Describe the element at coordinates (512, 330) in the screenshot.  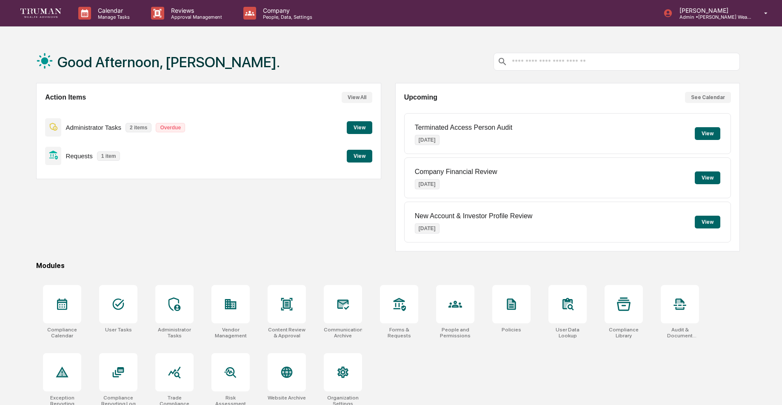
I see `div: Policies` at that location.